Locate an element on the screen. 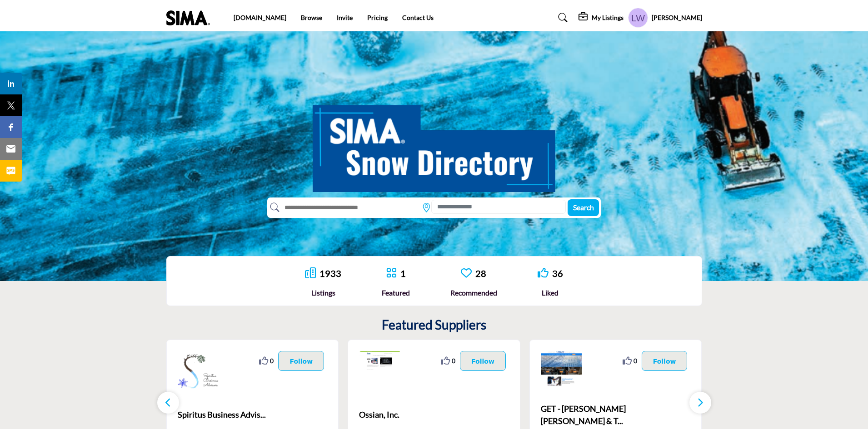  h5: My Listings is located at coordinates (608, 18).